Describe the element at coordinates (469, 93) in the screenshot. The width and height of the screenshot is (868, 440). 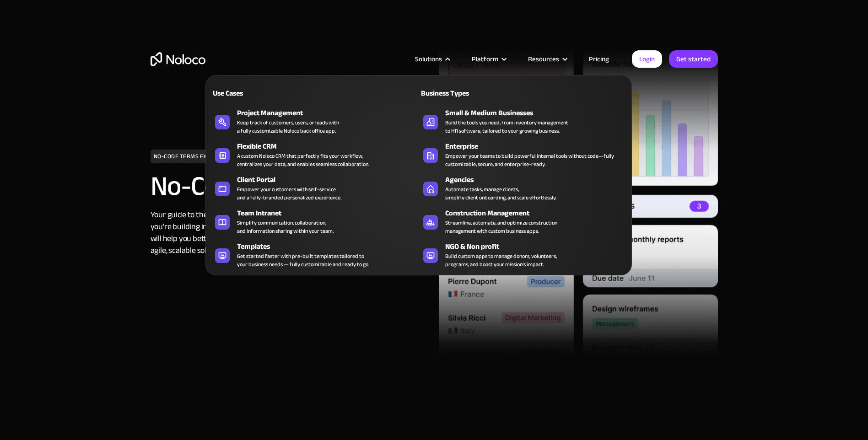
I see `div: Business Types` at that location.